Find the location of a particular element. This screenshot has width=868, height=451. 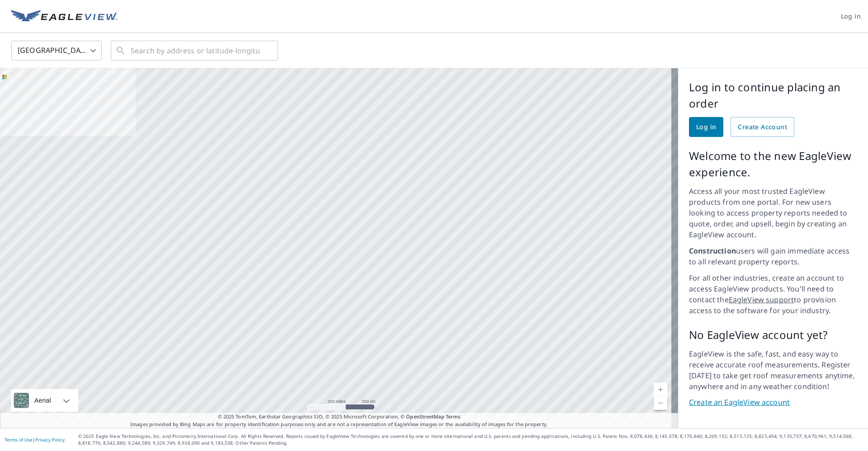

a: Current Level 5, Zoom Out is located at coordinates (660, 403).